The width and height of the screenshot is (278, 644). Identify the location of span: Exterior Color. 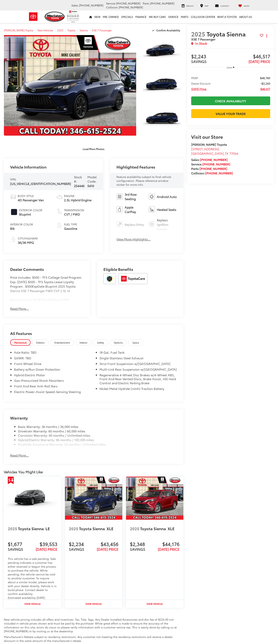
(31, 210).